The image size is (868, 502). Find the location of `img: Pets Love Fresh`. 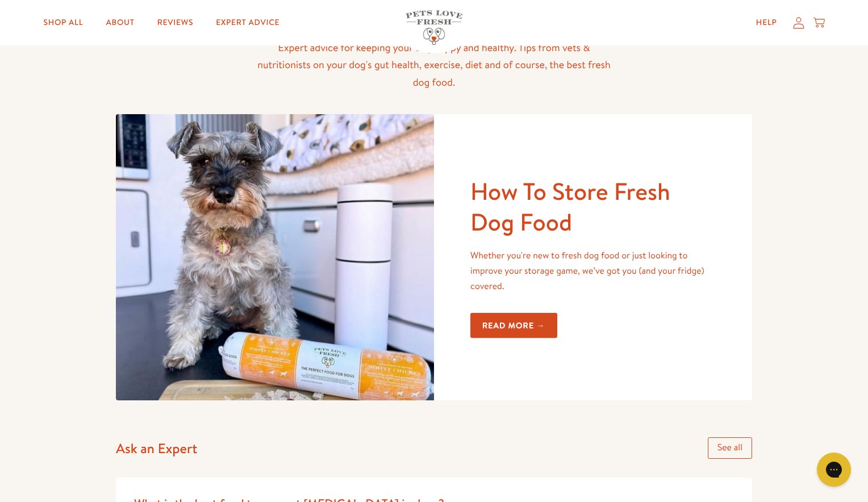

img: Pets Love Fresh is located at coordinates (434, 27).